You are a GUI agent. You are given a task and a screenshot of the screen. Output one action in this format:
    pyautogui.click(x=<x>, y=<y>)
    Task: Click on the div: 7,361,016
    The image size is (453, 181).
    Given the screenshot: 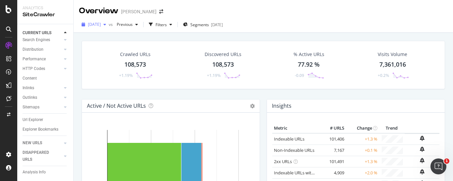 What is the action you would take?
    pyautogui.click(x=392, y=65)
    